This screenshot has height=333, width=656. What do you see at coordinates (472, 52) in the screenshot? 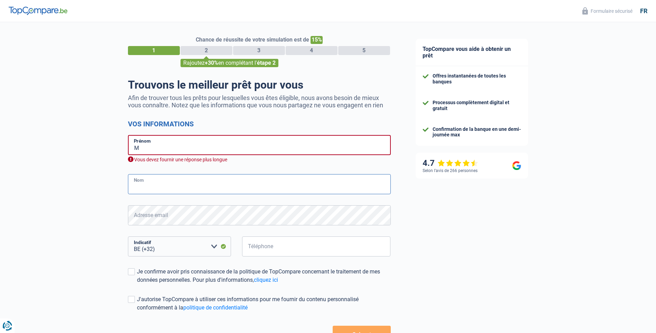
I see `div: TopCompare vous aide à obtenir un prêt` at bounding box center [472, 52].